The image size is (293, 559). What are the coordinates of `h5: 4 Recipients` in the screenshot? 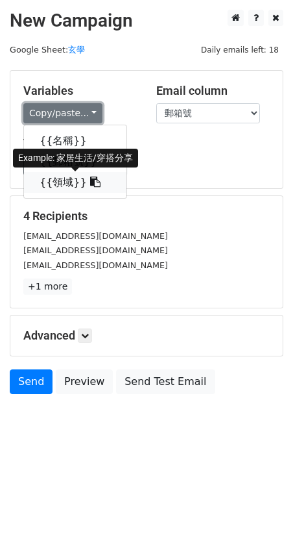 It's located at (147, 216).